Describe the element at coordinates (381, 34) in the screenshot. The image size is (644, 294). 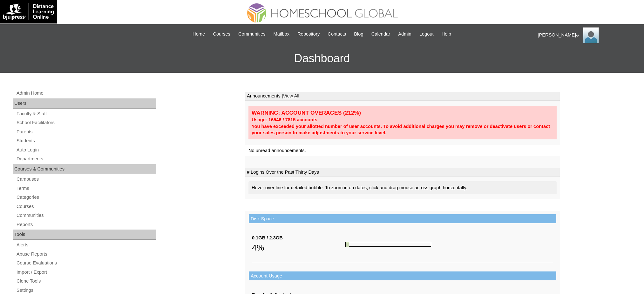
I see `a: Calendar` at that location.